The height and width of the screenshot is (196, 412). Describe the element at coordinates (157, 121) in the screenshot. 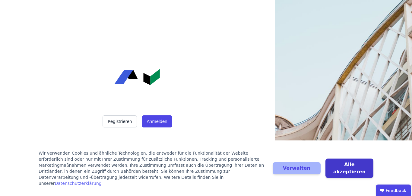

I see `button: Anmelden` at that location.